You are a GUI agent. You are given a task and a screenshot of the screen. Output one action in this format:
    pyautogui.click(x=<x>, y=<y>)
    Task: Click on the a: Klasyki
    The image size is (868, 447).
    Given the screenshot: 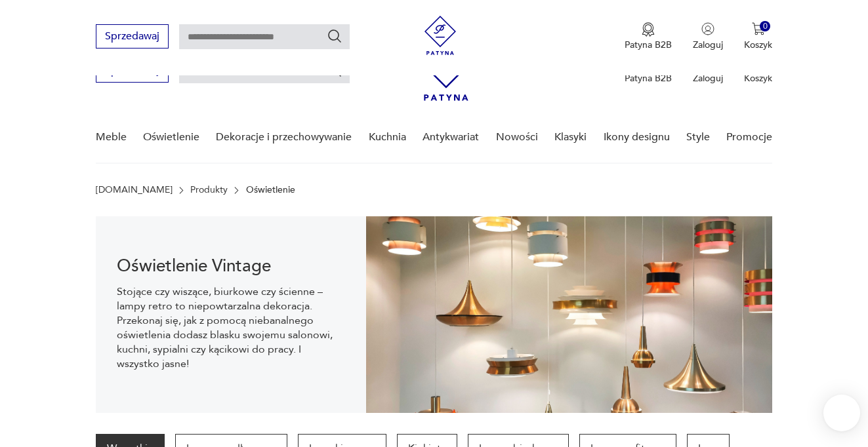 What is the action you would take?
    pyautogui.click(x=570, y=137)
    